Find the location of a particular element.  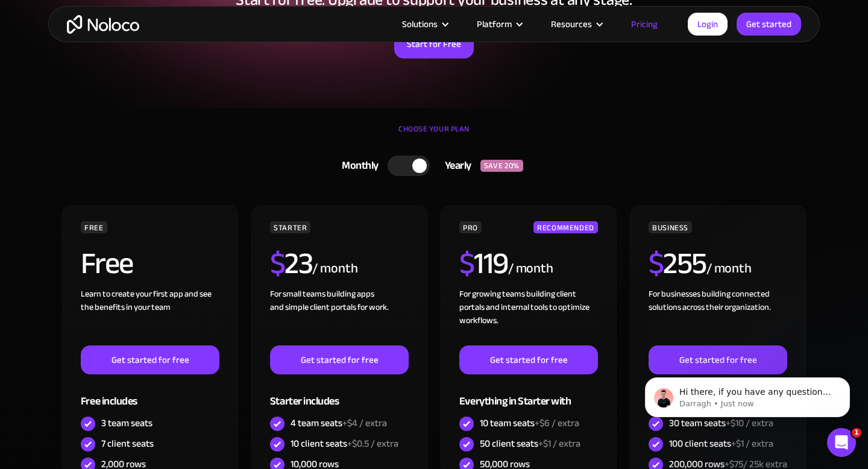

div: 100 client seats is located at coordinates (721, 443).